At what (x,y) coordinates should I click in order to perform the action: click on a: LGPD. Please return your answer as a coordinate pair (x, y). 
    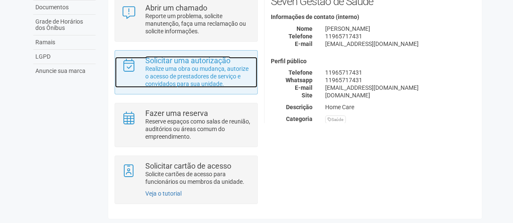
    Looking at the image, I should click on (64, 57).